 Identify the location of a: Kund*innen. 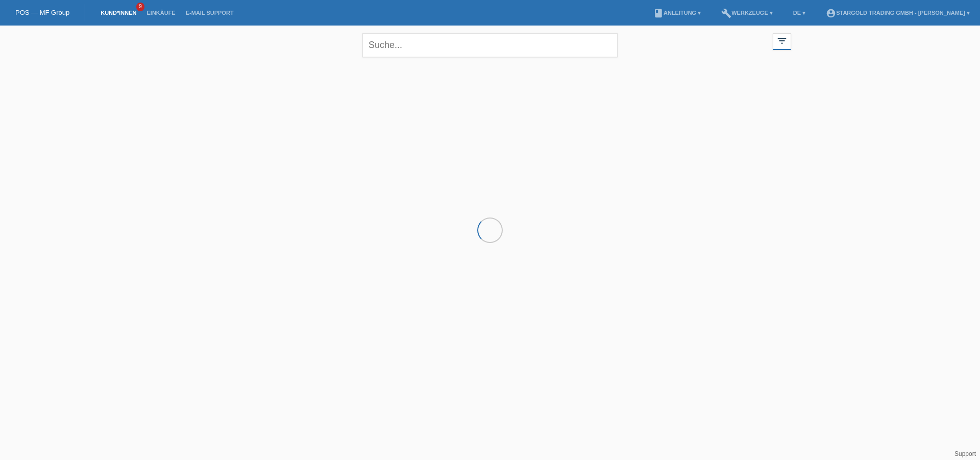
(118, 12).